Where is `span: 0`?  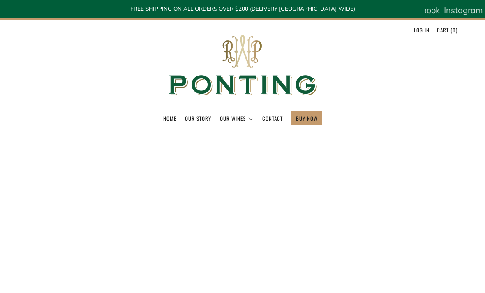
span: 0 is located at coordinates (454, 30).